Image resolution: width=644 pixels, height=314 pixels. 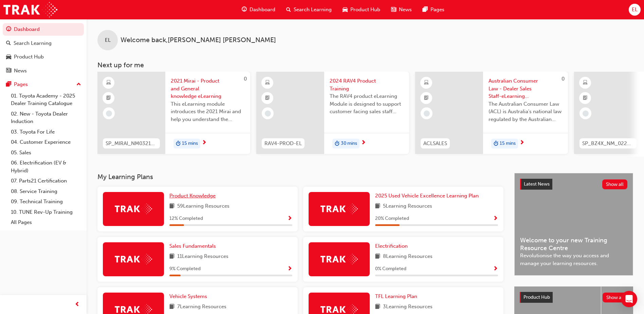 I want to click on a: Search Learning, so click(x=43, y=43).